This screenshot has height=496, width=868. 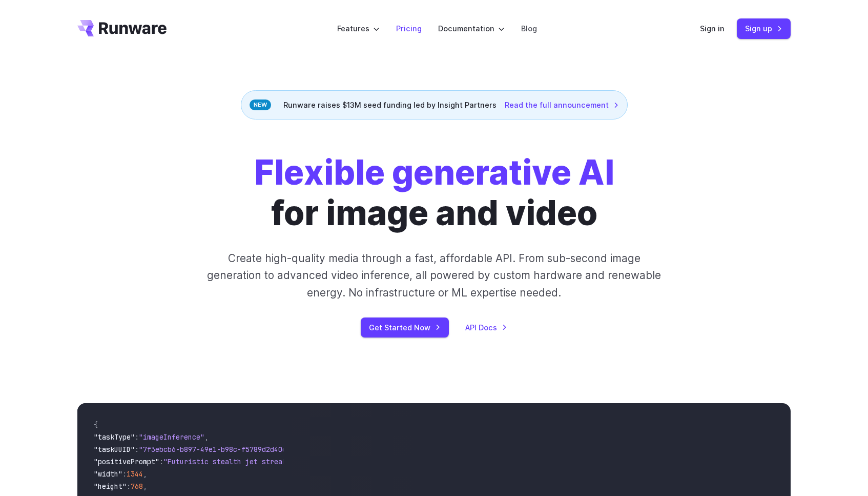 I want to click on a: Get Started Now, so click(x=405, y=327).